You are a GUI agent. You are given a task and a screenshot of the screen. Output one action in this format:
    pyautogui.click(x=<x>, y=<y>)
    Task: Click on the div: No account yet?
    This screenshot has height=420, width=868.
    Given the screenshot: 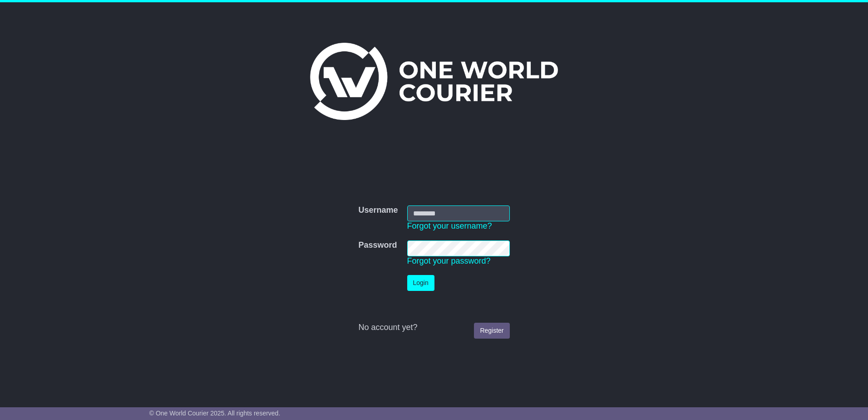 What is the action you would take?
    pyautogui.click(x=434, y=327)
    